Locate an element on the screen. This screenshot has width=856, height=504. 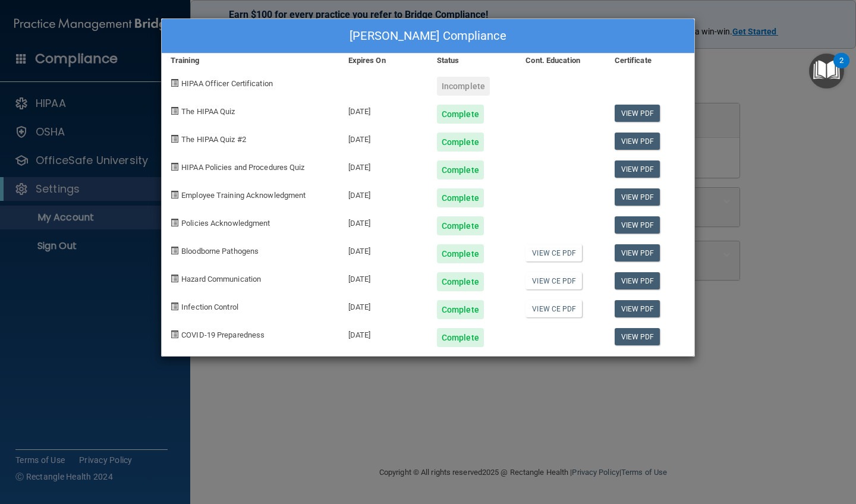
span: COVID-19 Preparedness is located at coordinates (223, 335).